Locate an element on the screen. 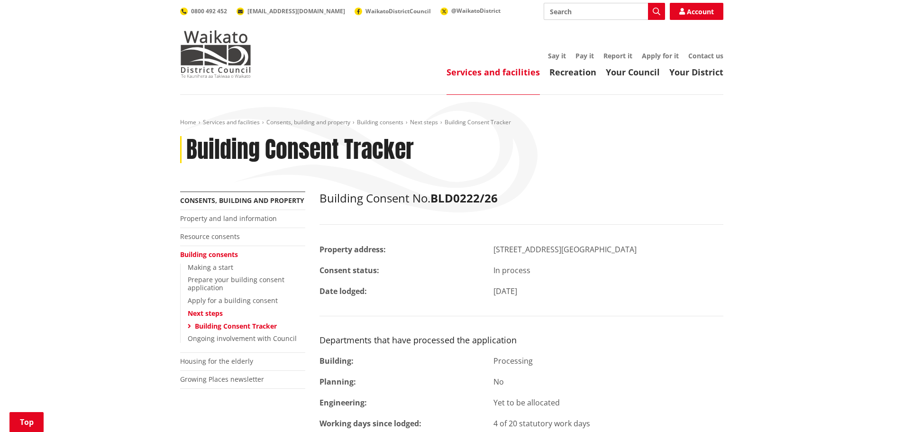  a: Apply for it is located at coordinates (661, 55).